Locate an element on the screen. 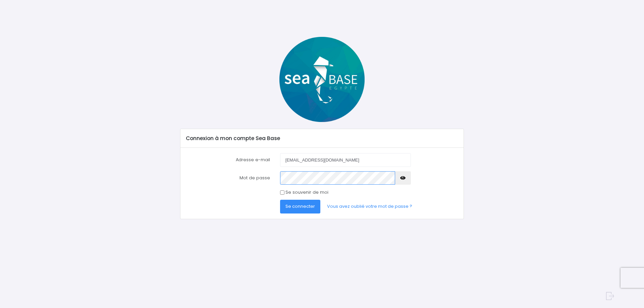 This screenshot has width=644, height=308. label: Se souvenir de moi is located at coordinates (307, 193).